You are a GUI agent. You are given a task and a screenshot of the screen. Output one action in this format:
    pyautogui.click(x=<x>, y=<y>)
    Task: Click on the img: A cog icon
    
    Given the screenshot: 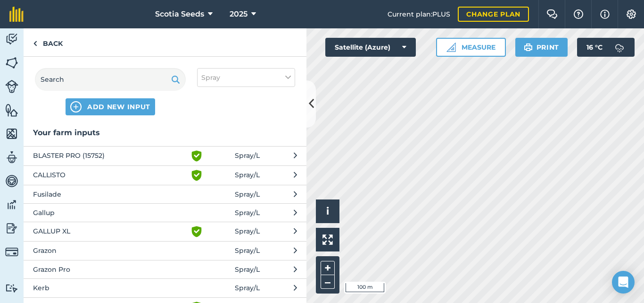 What is the action you would take?
    pyautogui.click(x=632, y=14)
    